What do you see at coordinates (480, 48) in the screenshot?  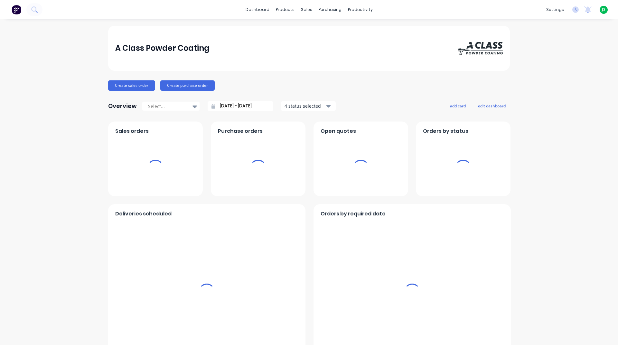 I see `img: A Class Powder Coating` at bounding box center [480, 48].